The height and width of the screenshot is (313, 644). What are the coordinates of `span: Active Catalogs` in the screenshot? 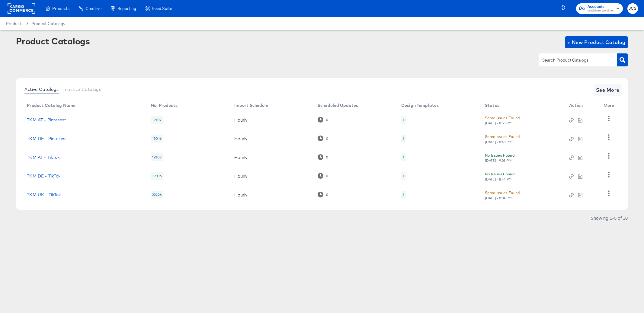 It's located at (42, 90).